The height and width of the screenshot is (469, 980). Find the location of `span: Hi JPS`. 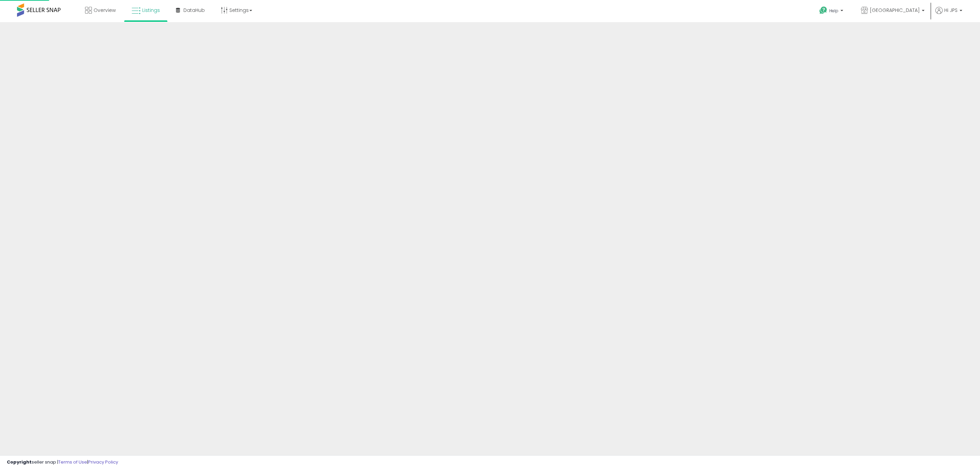

span: Hi JPS is located at coordinates (951, 11).